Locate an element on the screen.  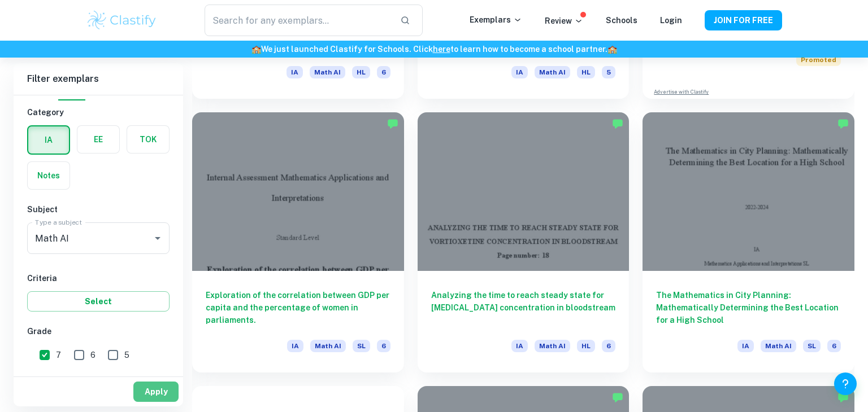
a: Login is located at coordinates (671, 20).